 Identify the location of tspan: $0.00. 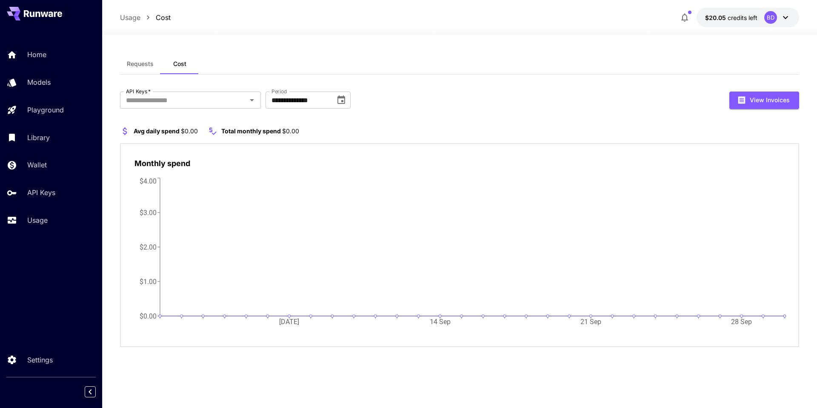
(148, 315).